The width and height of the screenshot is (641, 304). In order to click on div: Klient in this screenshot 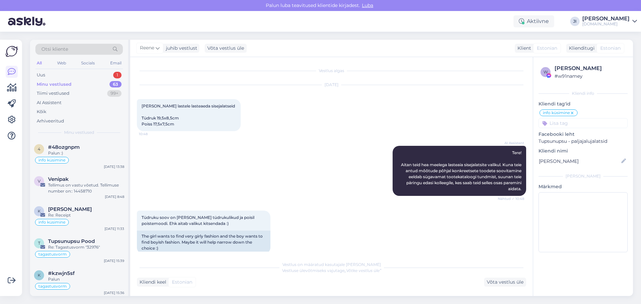, I will do `click(522, 48)`.